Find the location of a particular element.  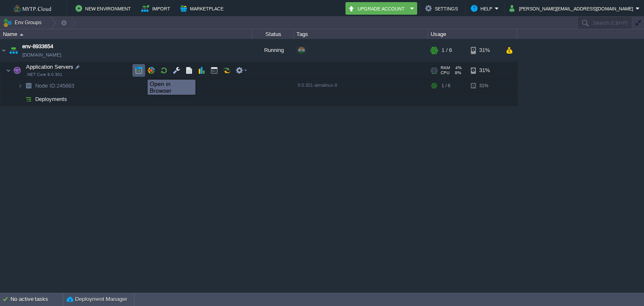

button: New Environment is located at coordinates (104, 9).